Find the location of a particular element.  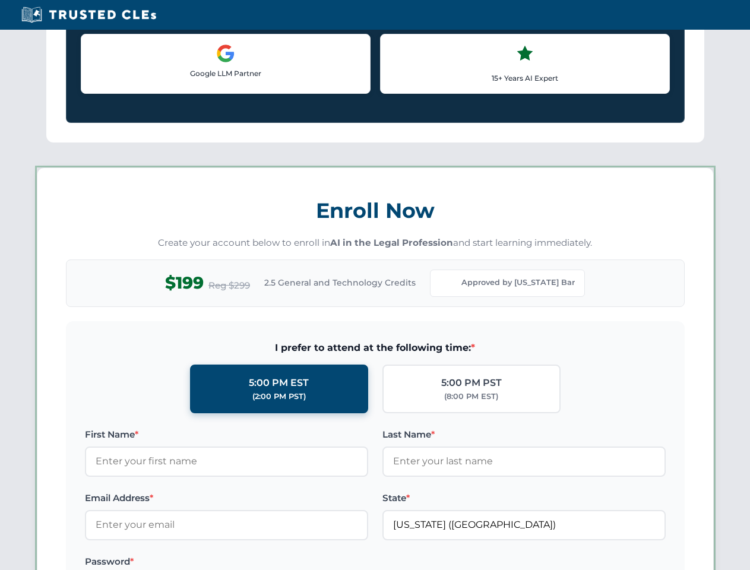

div: 5:00 PM PST is located at coordinates (472, 383).